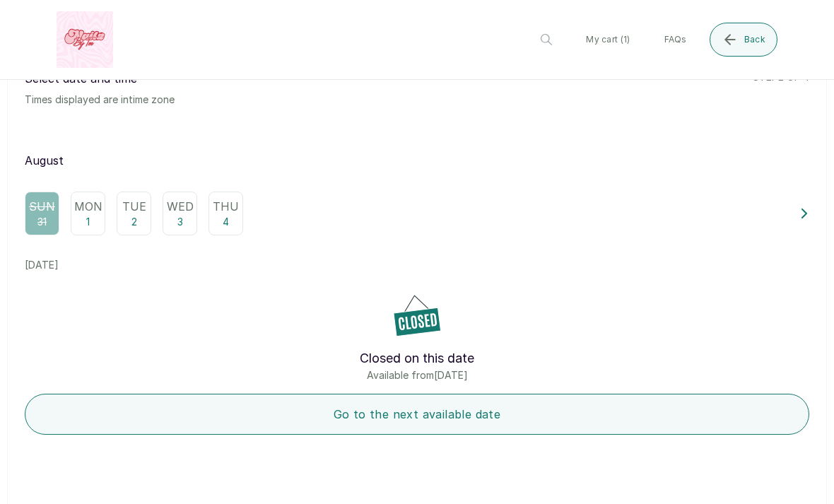 Image resolution: width=834 pixels, height=504 pixels. Describe the element at coordinates (181, 207) in the screenshot. I see `p: Wed` at that location.